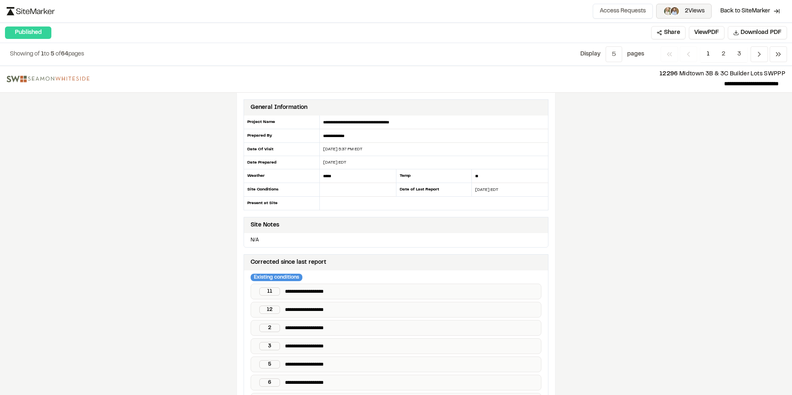  Describe the element at coordinates (282, 149) in the screenshot. I see `div: Date Of Visit` at that location.